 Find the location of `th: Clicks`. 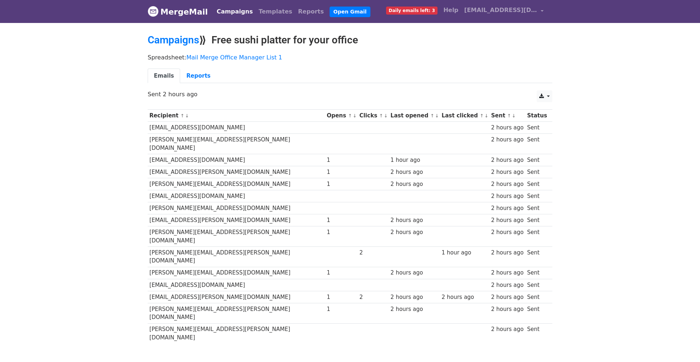

th: Clicks is located at coordinates (373, 116).